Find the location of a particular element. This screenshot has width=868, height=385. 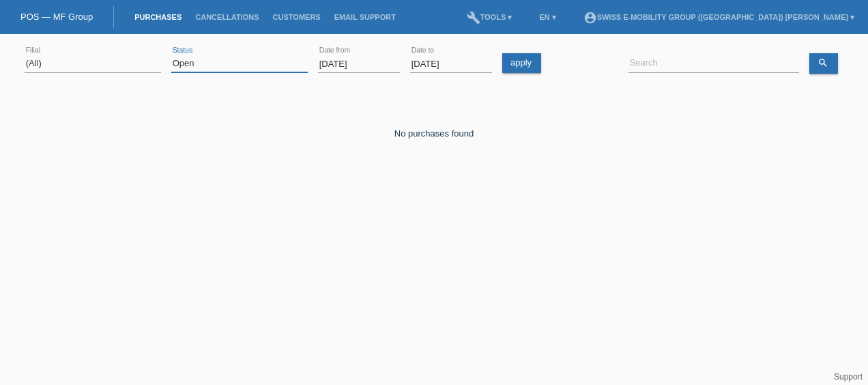

a: POS — MF Group is located at coordinates (56, 16).